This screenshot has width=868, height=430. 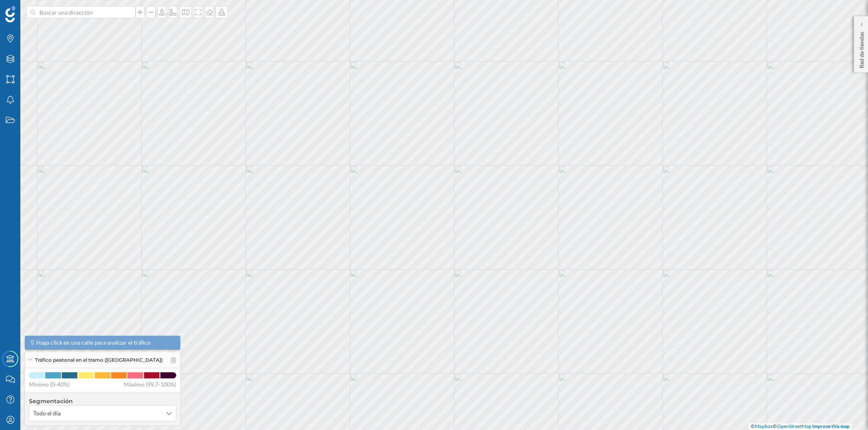 What do you see at coordinates (47, 414) in the screenshot?
I see `span: Todo el día` at bounding box center [47, 414].